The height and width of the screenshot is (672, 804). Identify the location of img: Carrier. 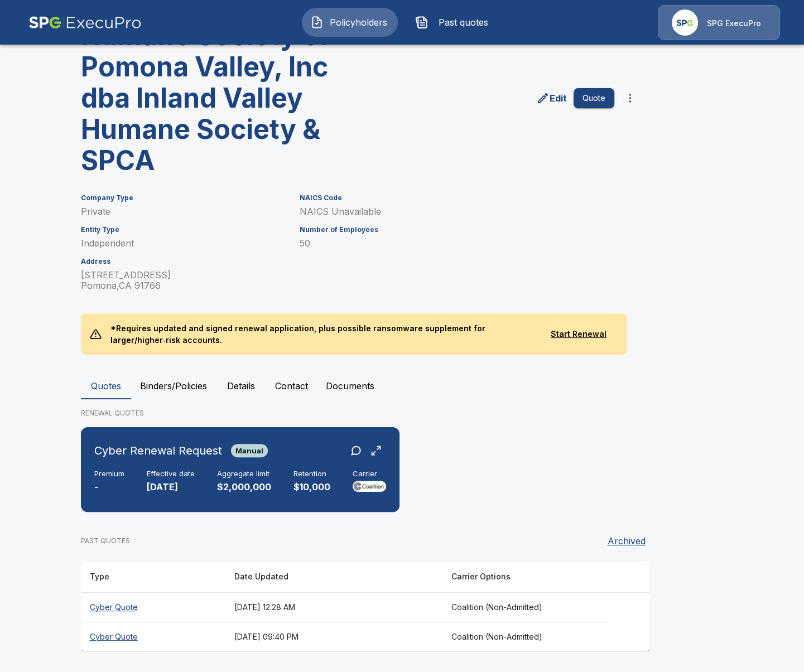
(369, 486).